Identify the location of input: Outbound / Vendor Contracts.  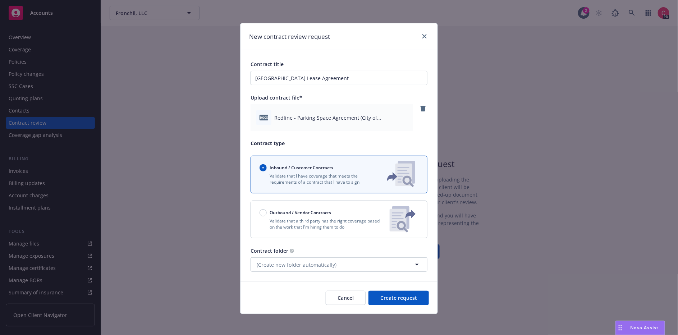
(263, 213).